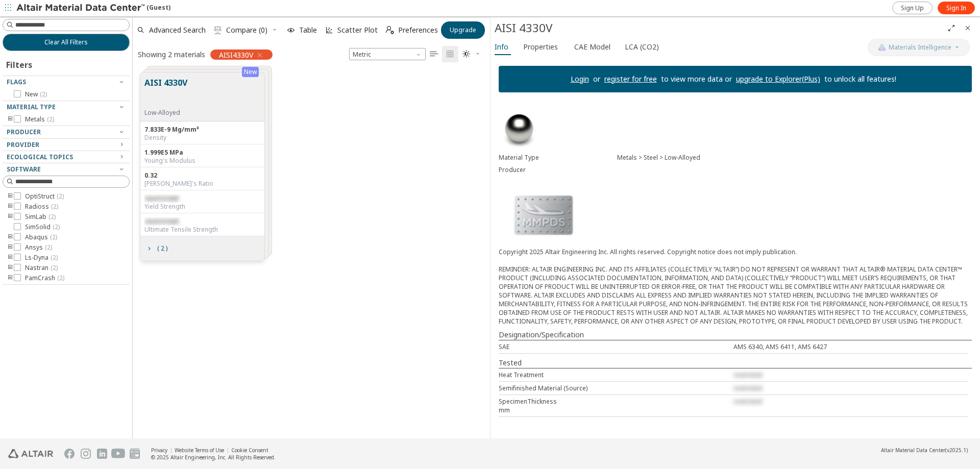 This screenshot has width=980, height=469. Describe the element at coordinates (579, 79) in the screenshot. I see `a: Login` at that location.